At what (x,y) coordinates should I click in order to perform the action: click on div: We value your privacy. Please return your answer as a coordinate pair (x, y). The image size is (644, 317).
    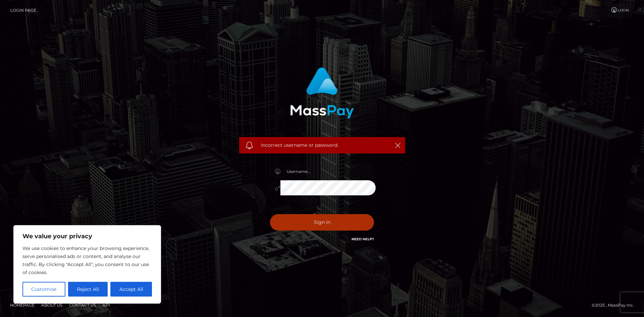
    Looking at the image, I should click on (87, 264).